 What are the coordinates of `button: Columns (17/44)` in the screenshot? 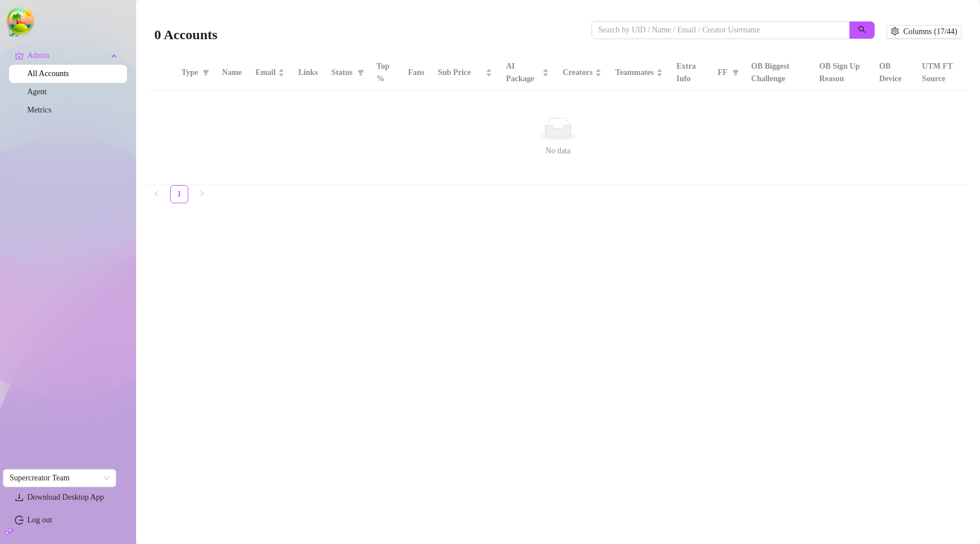 It's located at (924, 32).